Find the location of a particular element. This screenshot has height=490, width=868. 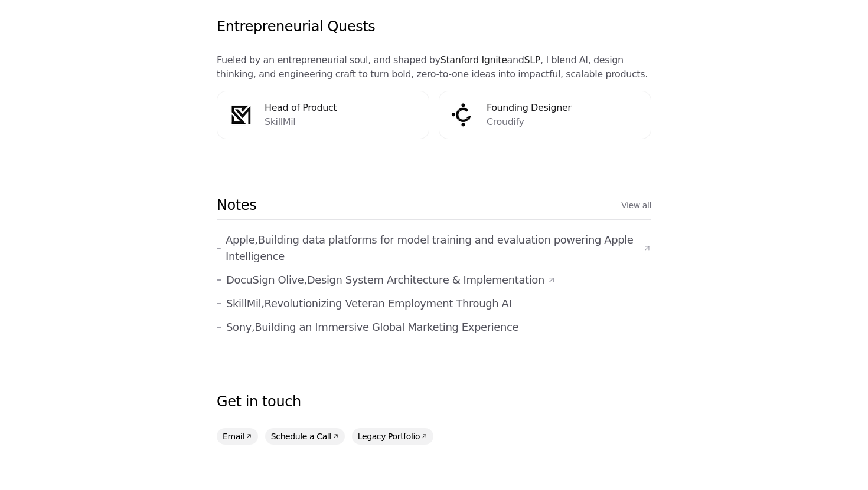

img: SkillMil logo is located at coordinates (241, 115).